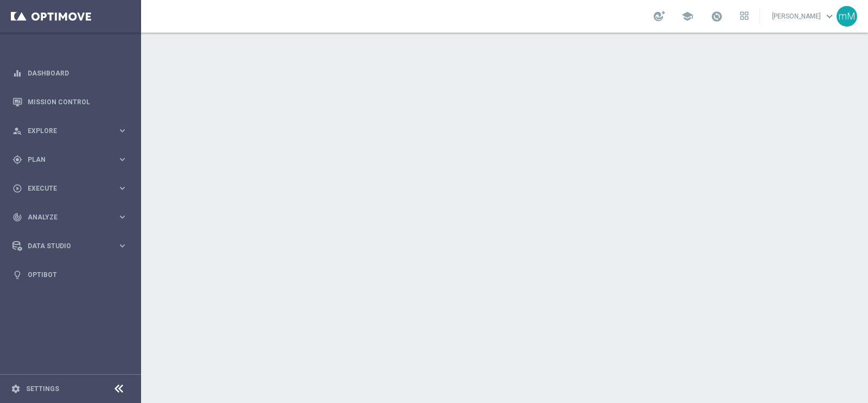  Describe the element at coordinates (64, 246) in the screenshot. I see `div: Data Studio` at that location.